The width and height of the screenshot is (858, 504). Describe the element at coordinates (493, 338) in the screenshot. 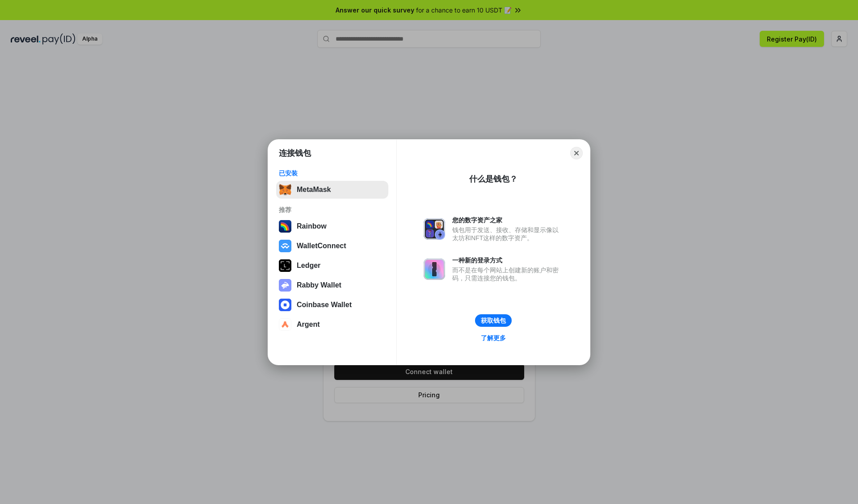

I see `div: 了解更多` at that location.